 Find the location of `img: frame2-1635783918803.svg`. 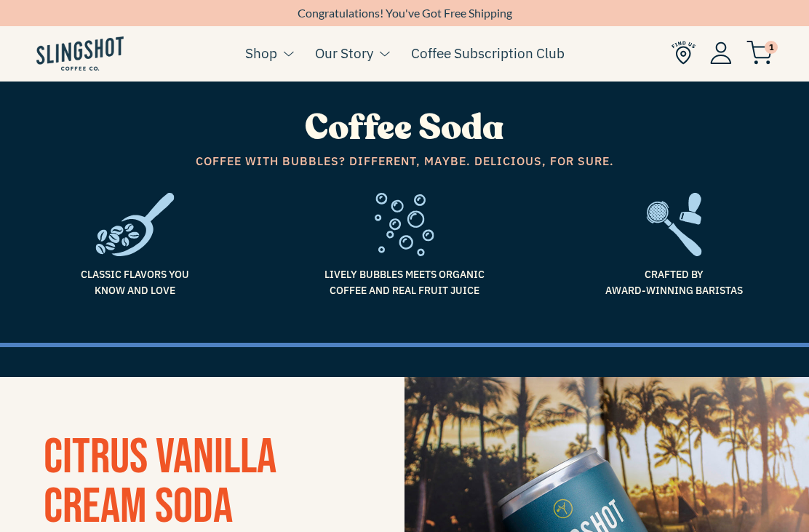

img: frame2-1635783918803.svg is located at coordinates (674, 224).